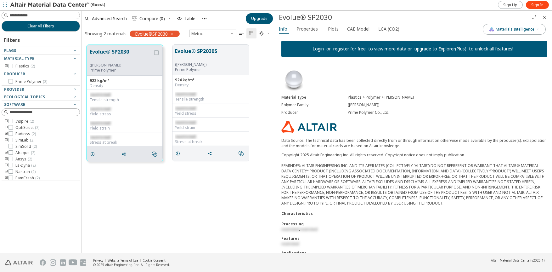 This screenshot has width=552, height=272. Describe the element at coordinates (41, 74) in the screenshot. I see `button: Producer` at that location.